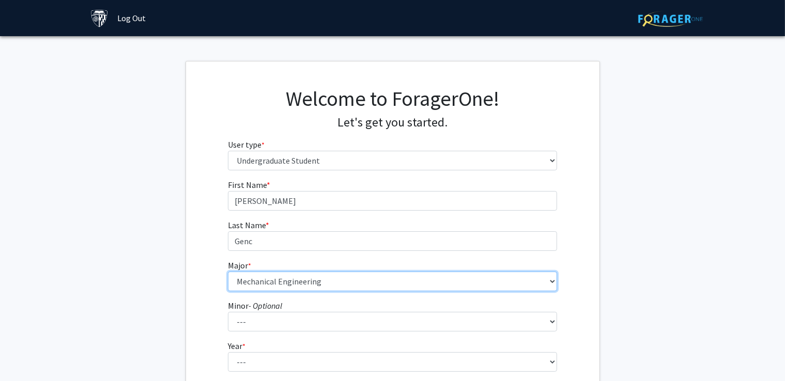  What do you see at coordinates (392, 123) in the screenshot?
I see `h4: Let's get you started.` at bounding box center [392, 123].